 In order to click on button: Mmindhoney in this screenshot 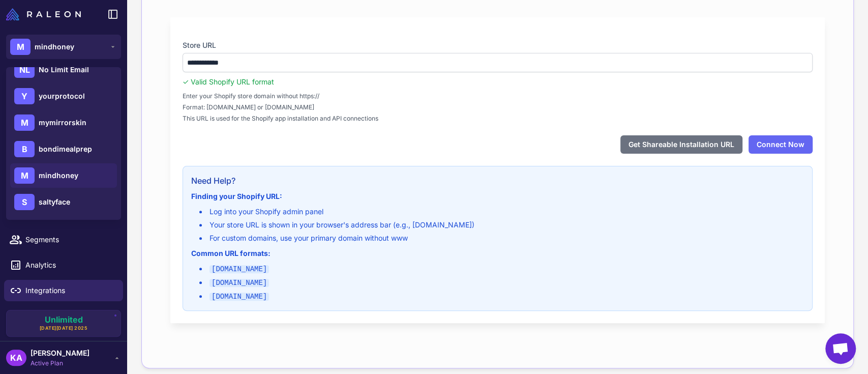, I will do `click(63, 47)`.